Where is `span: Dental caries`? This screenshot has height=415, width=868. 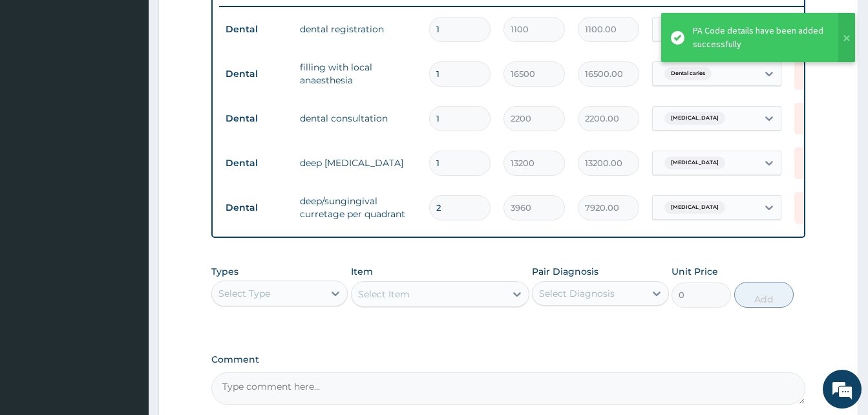
span: Dental caries is located at coordinates (688, 74).